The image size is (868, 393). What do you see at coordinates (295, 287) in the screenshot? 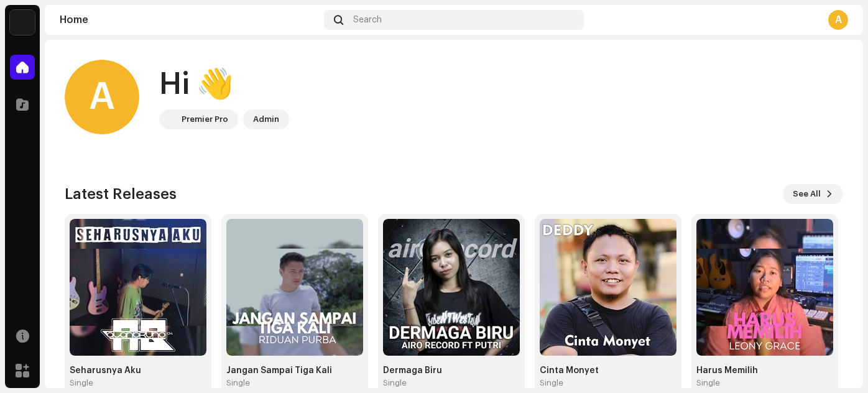
I see `img: ed487297-8ae6-4ee6-895f-3b4d43dbd3a4` at bounding box center [295, 287].